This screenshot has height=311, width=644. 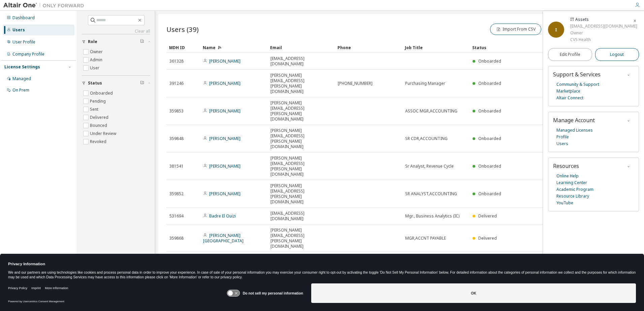 What do you see at coordinates (436, 48) in the screenshot?
I see `div: Job Title` at bounding box center [436, 48].